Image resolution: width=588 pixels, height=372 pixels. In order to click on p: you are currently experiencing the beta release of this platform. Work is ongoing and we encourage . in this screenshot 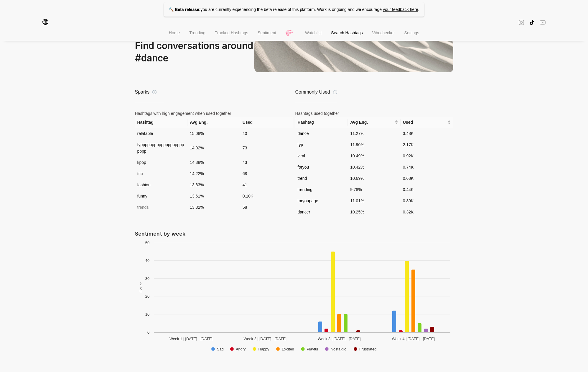, I will do `click(294, 9)`.